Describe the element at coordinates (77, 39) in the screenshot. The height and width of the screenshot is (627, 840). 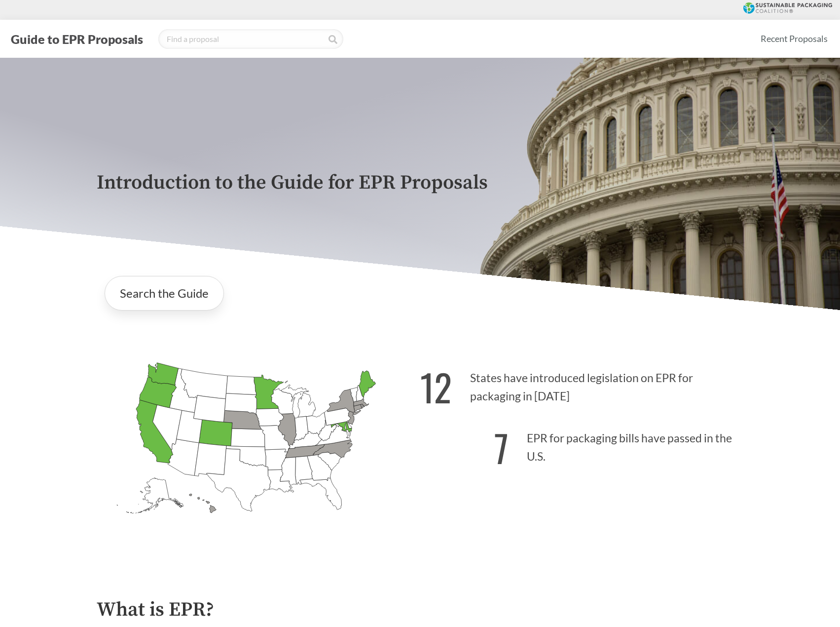
I see `button: Guide to EPR Proposals` at that location.